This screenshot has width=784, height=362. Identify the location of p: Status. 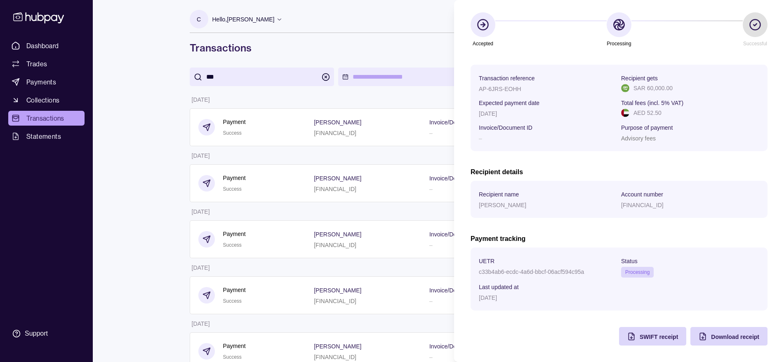
(629, 261).